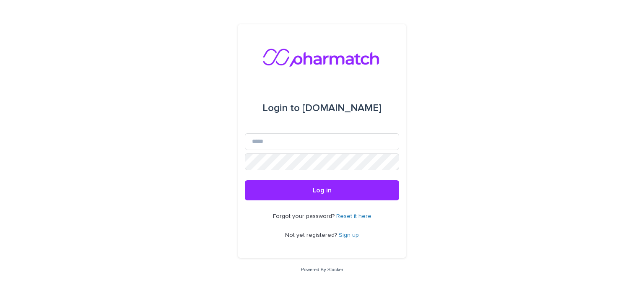 This screenshot has width=644, height=306. What do you see at coordinates (322, 190) in the screenshot?
I see `button: Log in` at bounding box center [322, 190].